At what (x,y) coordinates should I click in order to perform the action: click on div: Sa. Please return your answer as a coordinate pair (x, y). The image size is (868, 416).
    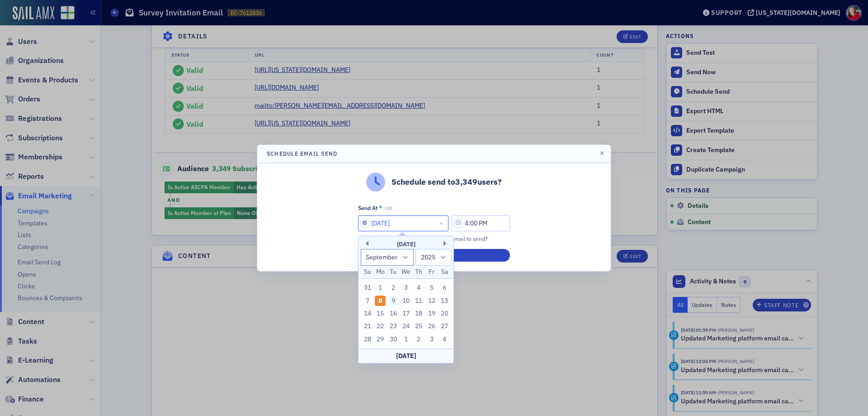
    Looking at the image, I should click on (445, 272).